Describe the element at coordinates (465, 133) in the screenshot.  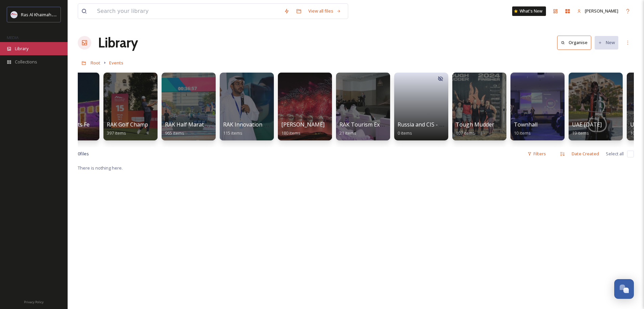
I see `span: 107 items` at that location.